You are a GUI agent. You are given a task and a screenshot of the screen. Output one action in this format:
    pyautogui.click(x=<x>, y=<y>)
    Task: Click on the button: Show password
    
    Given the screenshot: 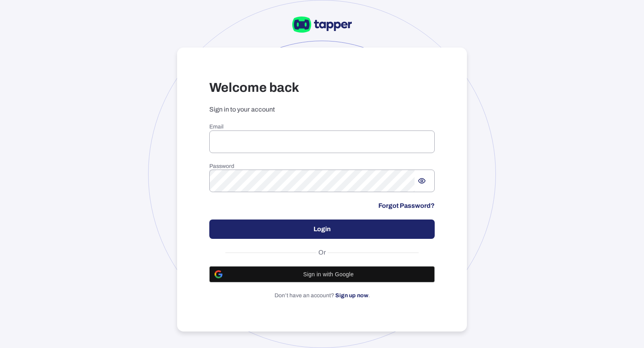 What is the action you would take?
    pyautogui.click(x=422, y=181)
    